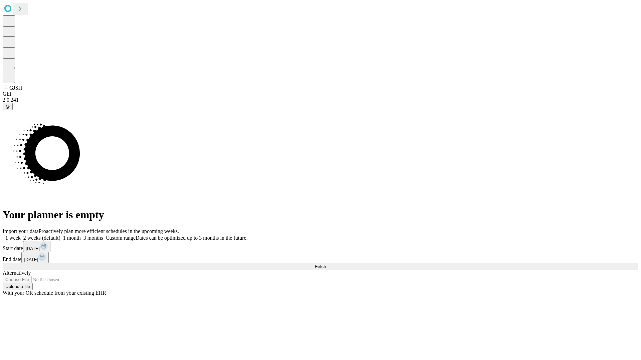 This screenshot has height=360, width=641. I want to click on span: 2 weeks (default), so click(42, 238).